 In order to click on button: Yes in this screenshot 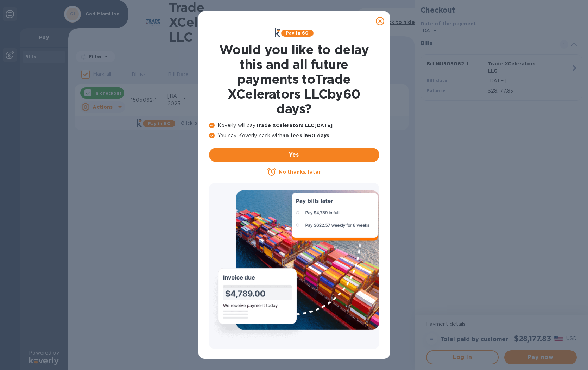, I will do `click(294, 155)`.